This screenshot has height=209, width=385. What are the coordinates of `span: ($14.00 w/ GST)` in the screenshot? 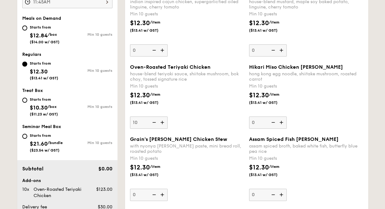 It's located at (44, 42).